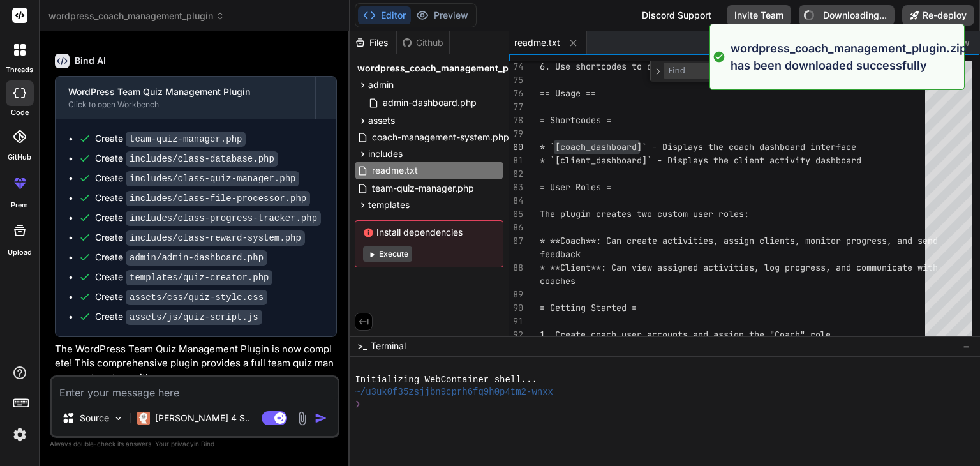 The height and width of the screenshot is (466, 980). I want to click on span: == Usage ==, so click(568, 93).